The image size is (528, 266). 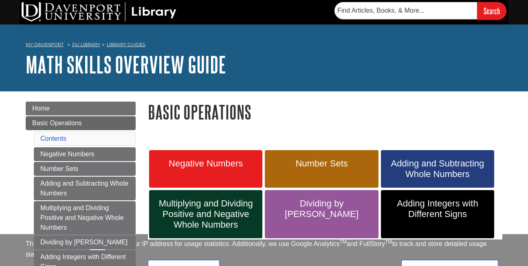 What do you see at coordinates (126, 44) in the screenshot?
I see `a: Library Guides` at bounding box center [126, 44].